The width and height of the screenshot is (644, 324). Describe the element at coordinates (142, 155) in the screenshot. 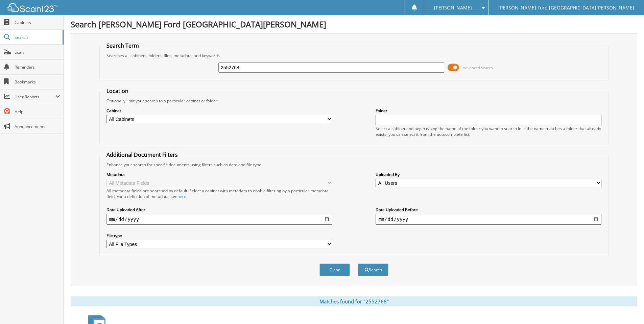

I see `legend: Additional Document Filters` at that location.